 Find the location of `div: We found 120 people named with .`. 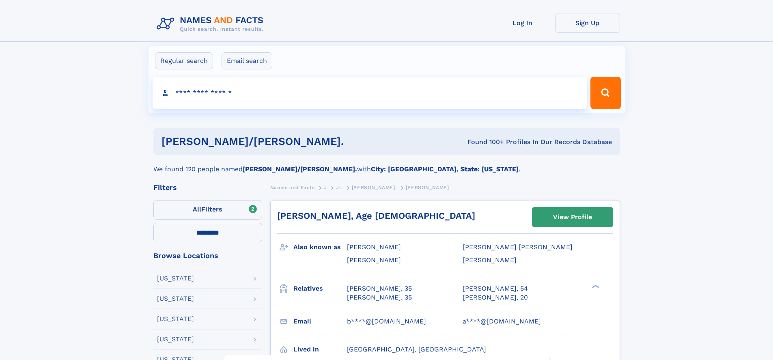

div: We found 120 people named with . is located at coordinates (387, 164).